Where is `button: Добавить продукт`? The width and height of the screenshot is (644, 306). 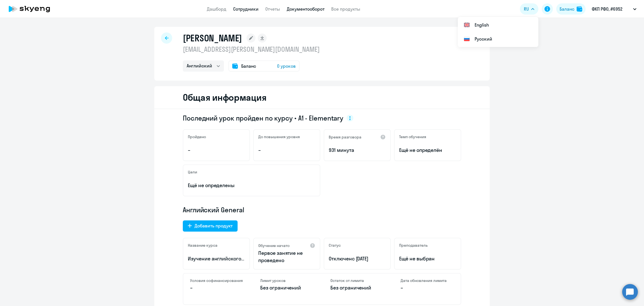 button: Добавить продукт is located at coordinates (210, 226).